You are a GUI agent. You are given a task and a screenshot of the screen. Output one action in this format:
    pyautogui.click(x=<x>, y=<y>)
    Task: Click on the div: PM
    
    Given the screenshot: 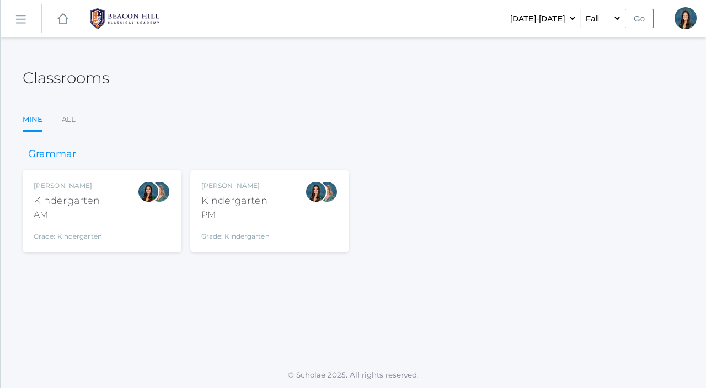 What is the action you would take?
    pyautogui.click(x=235, y=215)
    